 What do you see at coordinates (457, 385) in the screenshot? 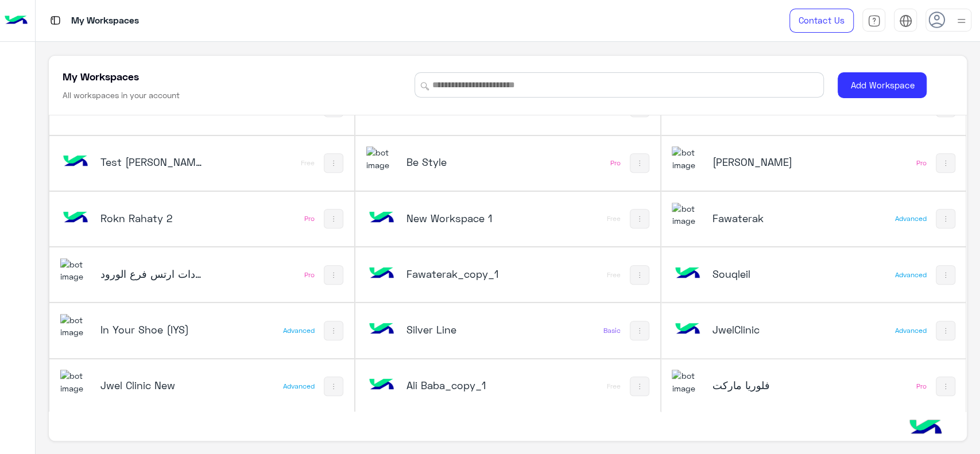
I see `h5: Ali Baba_copy_1` at bounding box center [457, 385].